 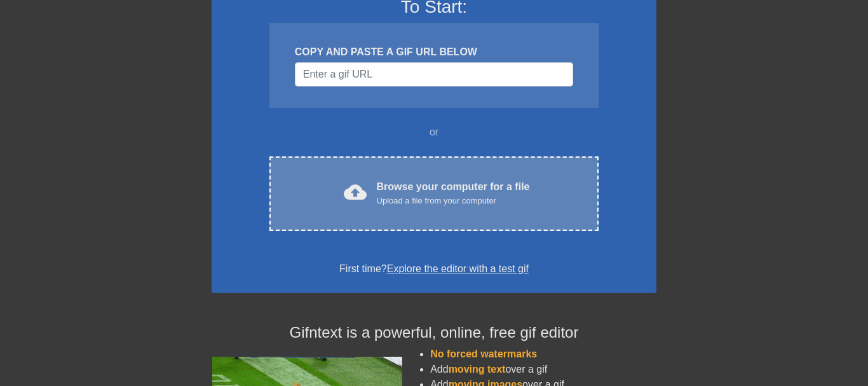 What do you see at coordinates (434, 333) in the screenshot?
I see `h4: Gifntext is a powerful, online, free gif editor` at bounding box center [434, 333].